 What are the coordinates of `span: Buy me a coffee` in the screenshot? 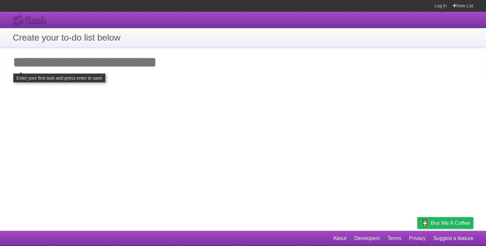 It's located at (450, 223).